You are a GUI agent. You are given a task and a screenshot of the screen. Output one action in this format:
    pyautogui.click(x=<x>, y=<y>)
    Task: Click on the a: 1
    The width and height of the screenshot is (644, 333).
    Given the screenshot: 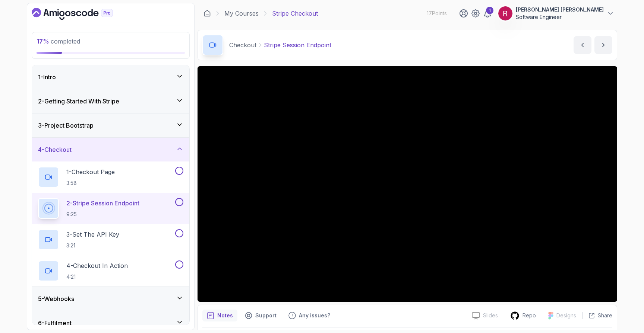 What is the action you would take?
    pyautogui.click(x=487, y=13)
    